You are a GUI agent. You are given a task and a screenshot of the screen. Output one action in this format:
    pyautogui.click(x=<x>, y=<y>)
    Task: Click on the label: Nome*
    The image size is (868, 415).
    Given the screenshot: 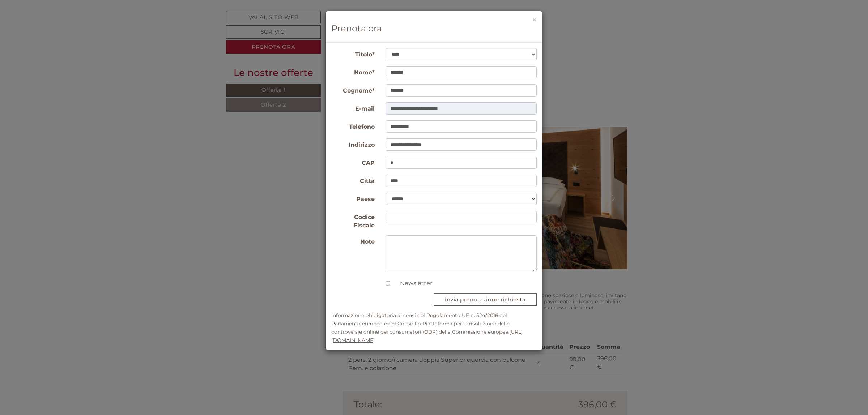 What is the action you would take?
    pyautogui.click(x=353, y=71)
    